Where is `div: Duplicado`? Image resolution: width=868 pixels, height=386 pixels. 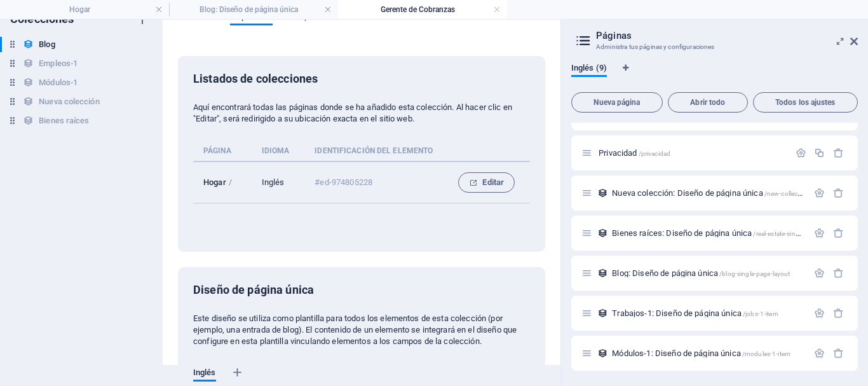 div: Duplicado is located at coordinates (819, 152).